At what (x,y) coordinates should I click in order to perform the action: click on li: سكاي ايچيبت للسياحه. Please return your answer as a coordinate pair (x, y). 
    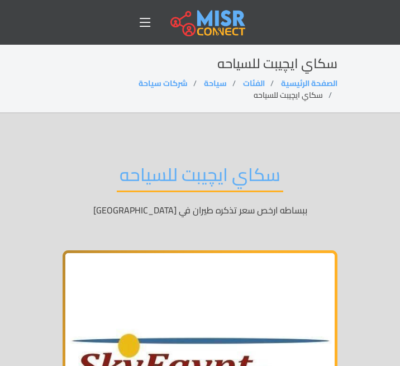
    Looking at the image, I should click on (296, 95).